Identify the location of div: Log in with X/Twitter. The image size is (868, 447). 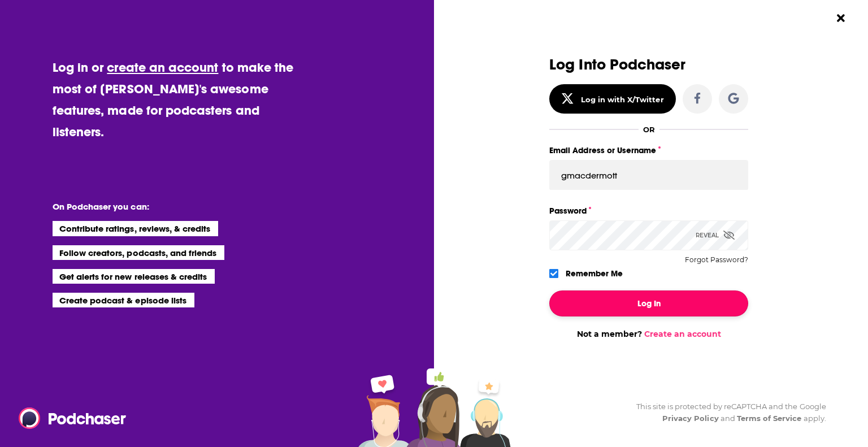
(622, 99).